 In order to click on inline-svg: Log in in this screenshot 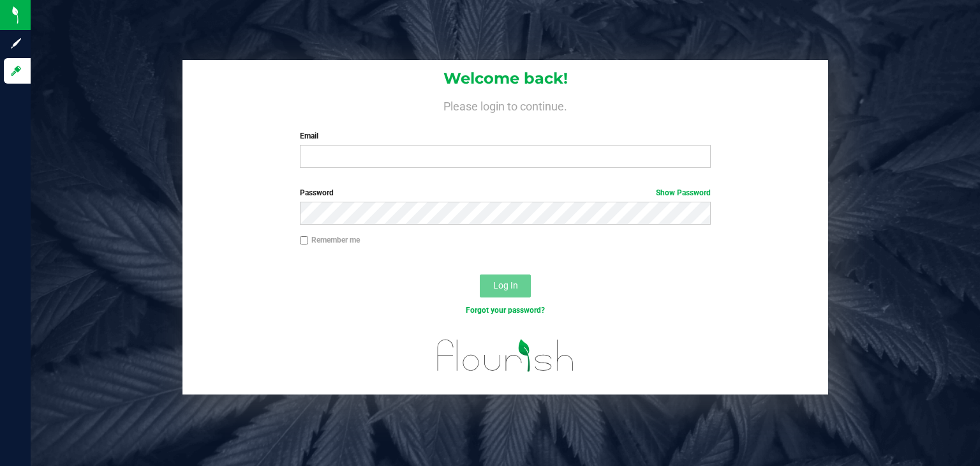, I will do `click(16, 71)`.